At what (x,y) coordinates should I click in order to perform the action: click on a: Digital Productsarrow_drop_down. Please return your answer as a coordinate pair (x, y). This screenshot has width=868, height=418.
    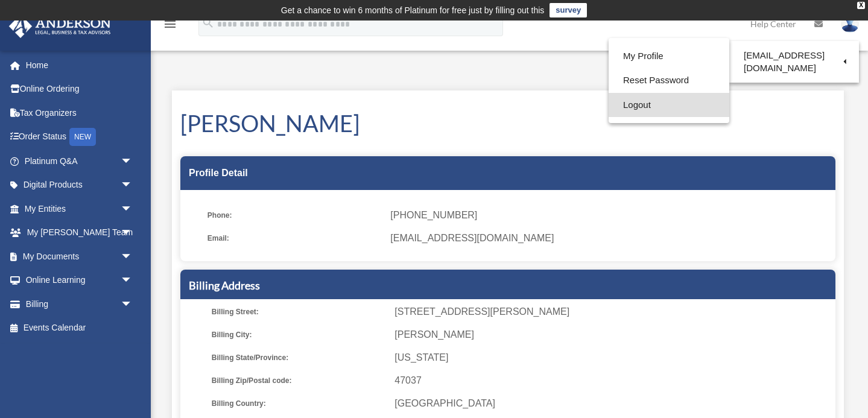
    Looking at the image, I should click on (80, 185).